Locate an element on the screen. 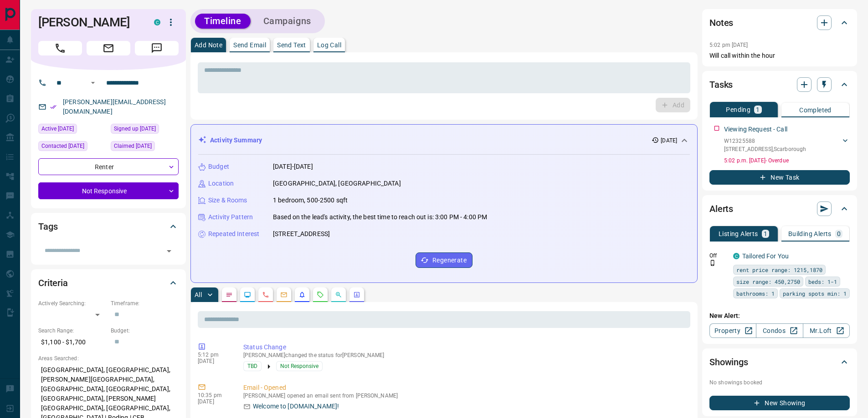  svg: Listing Alerts is located at coordinates (302, 295).